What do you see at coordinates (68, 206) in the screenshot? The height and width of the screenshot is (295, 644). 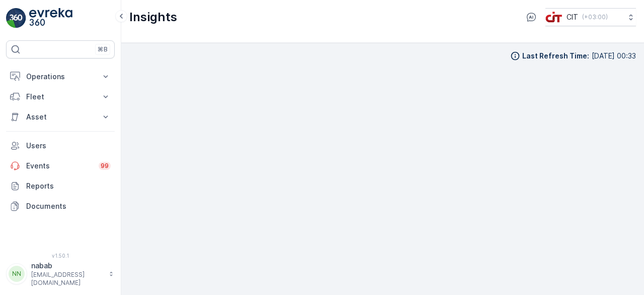 I see `p: Documents` at bounding box center [68, 206].